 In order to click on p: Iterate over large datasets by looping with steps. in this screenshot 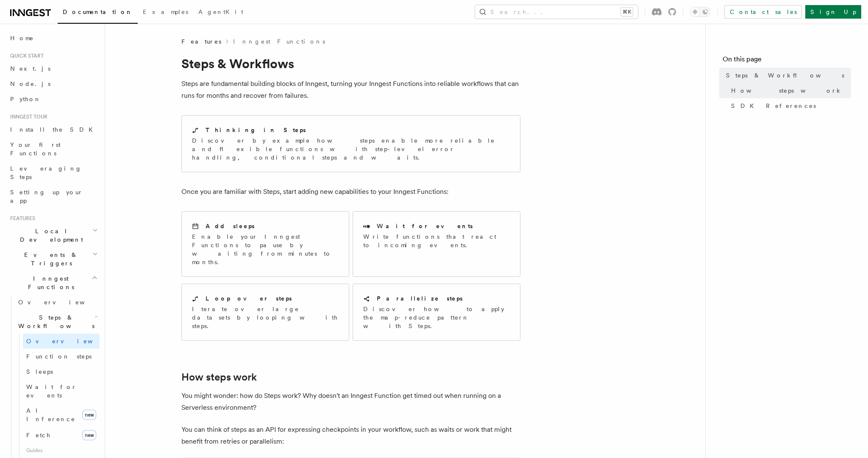, I will do `click(265, 318)`.